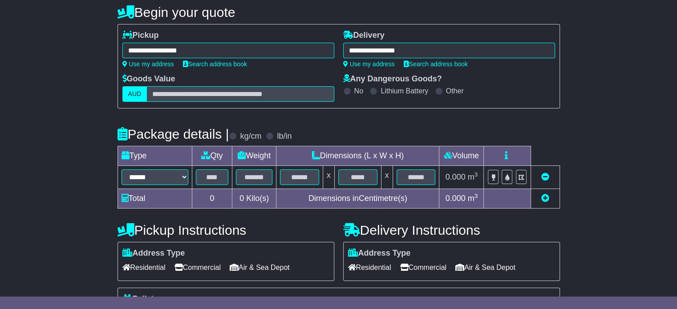 The height and width of the screenshot is (309, 677). I want to click on h4: Begin your quote, so click(339, 12).